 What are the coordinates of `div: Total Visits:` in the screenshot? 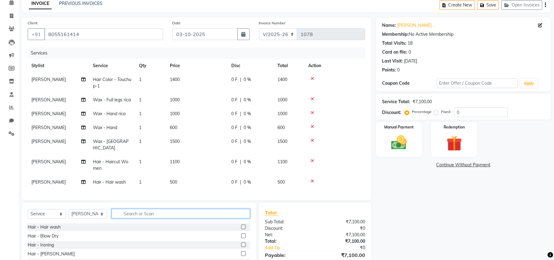 It's located at (394, 43).